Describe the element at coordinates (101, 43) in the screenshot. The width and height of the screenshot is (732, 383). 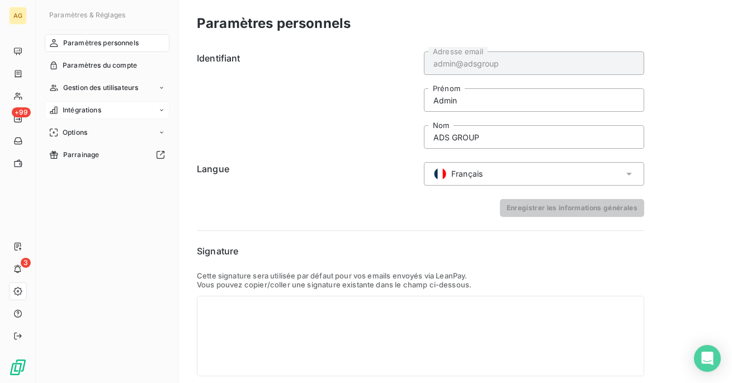
I see `span: Paramètres personnels` at that location.